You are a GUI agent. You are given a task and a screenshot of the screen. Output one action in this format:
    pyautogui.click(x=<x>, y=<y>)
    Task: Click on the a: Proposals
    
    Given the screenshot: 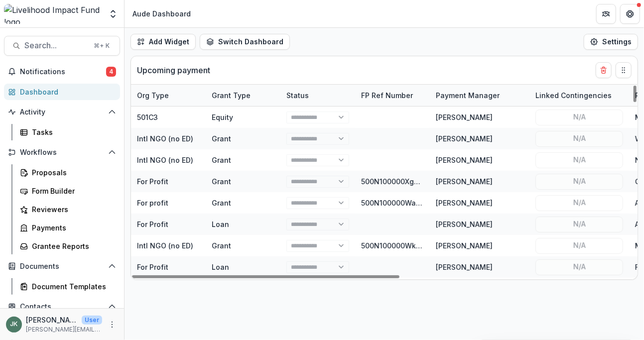 What is the action you would take?
    pyautogui.click(x=68, y=172)
    